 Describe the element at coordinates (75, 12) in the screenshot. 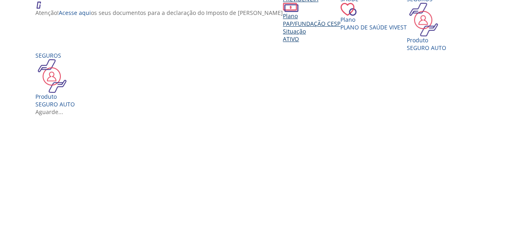

I see `a: Acesse aqui` at that location.